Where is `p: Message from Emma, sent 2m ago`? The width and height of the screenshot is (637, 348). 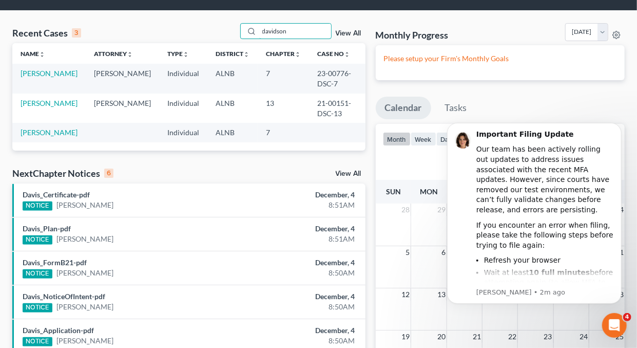 p: Message from Emma, sent 2m ago is located at coordinates (114, 182).